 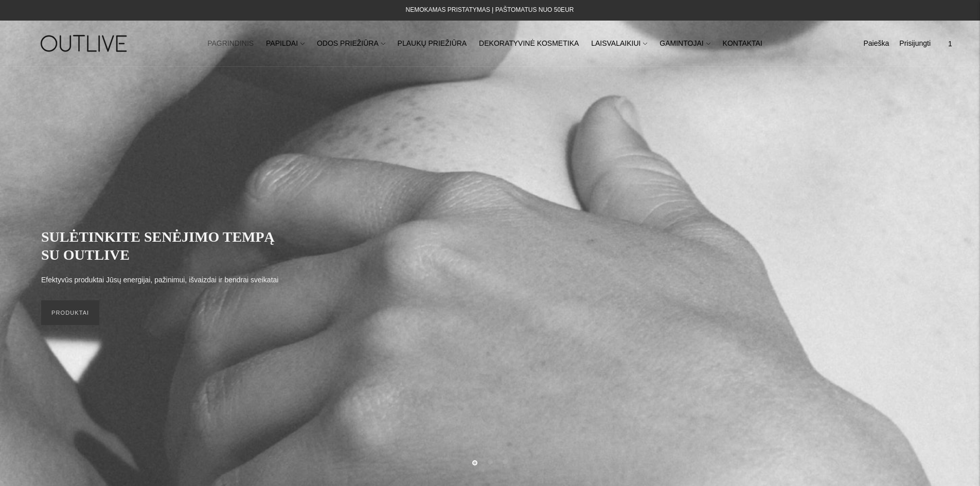 I want to click on a: KONTAKTAI, so click(x=742, y=44).